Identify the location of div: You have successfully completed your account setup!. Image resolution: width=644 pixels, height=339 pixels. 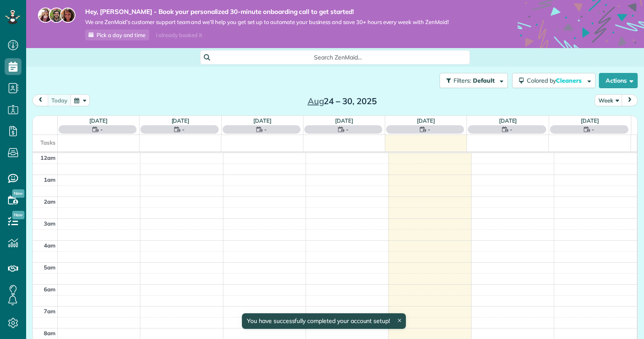
(323, 321).